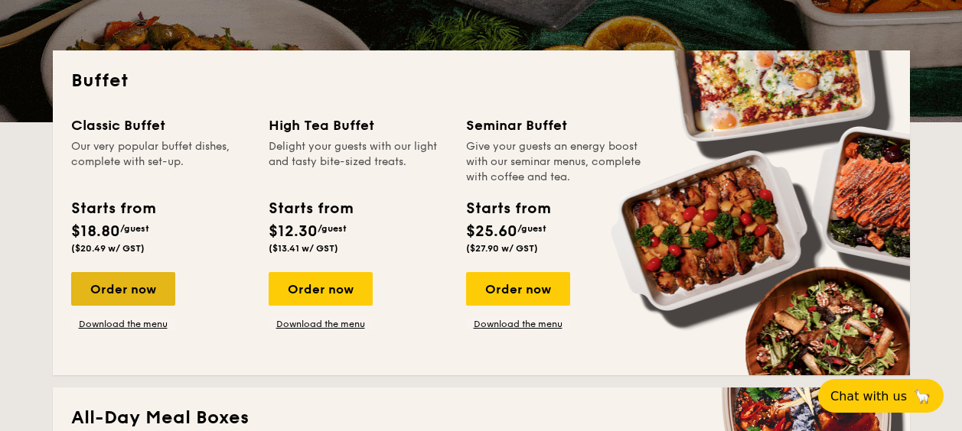 This screenshot has height=431, width=962. I want to click on div: Give your guests an energy boost with our seminar menus, complete with coffee and tea., so click(555, 162).